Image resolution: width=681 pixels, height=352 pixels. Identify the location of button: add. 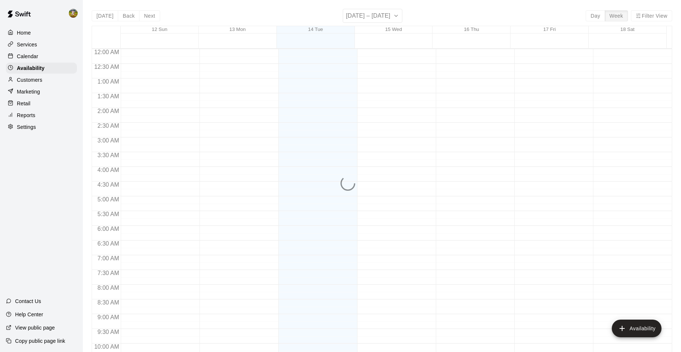
(636, 328).